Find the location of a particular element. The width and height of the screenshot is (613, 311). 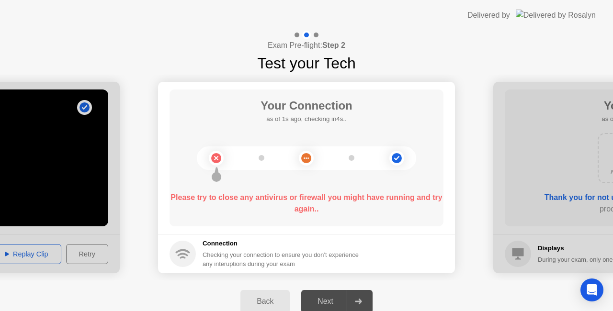

b: Please try to close any antivirus or firewall you might have running and try again.. is located at coordinates (306, 203).